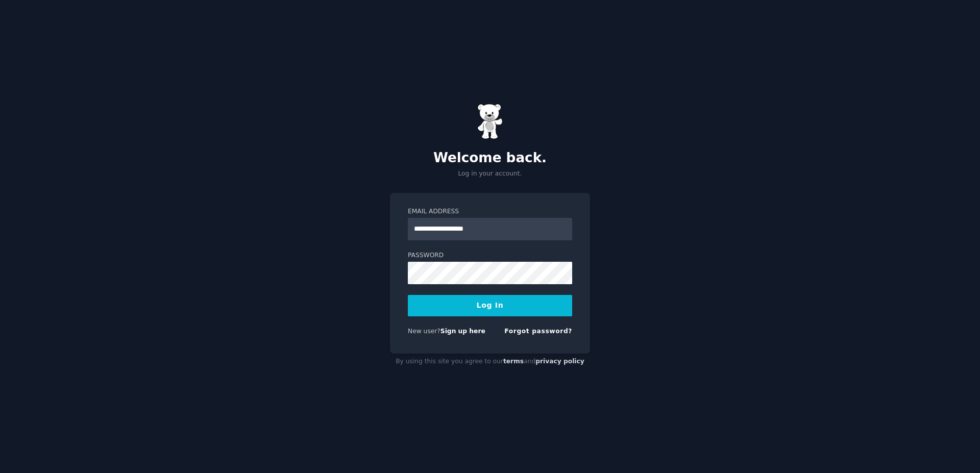  What do you see at coordinates (490, 121) in the screenshot?
I see `img: Gummy Bear` at bounding box center [490, 121].